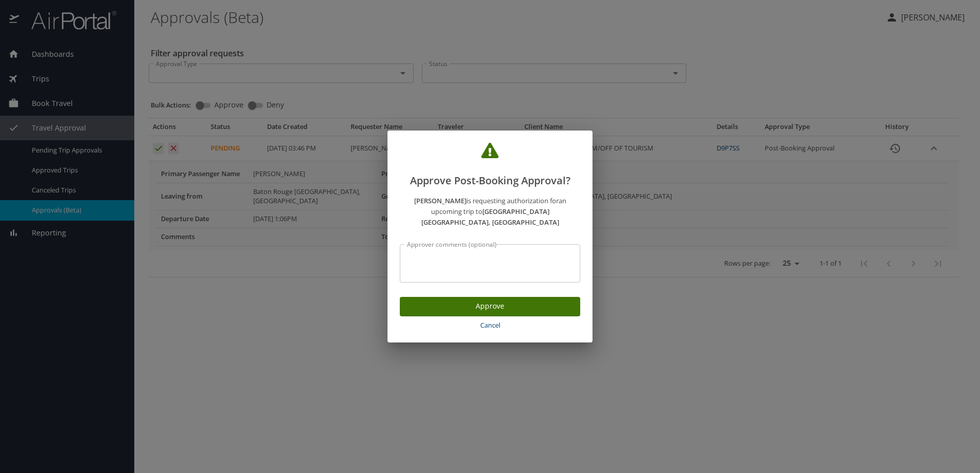  What do you see at coordinates (490, 166) in the screenshot?
I see `h2: Approve Post-Booking Approval?` at bounding box center [490, 166].